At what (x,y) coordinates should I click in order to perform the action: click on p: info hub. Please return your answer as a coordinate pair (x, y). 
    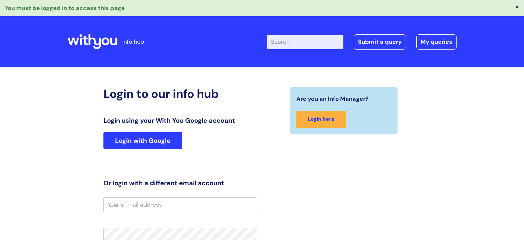
    Looking at the image, I should click on (133, 42).